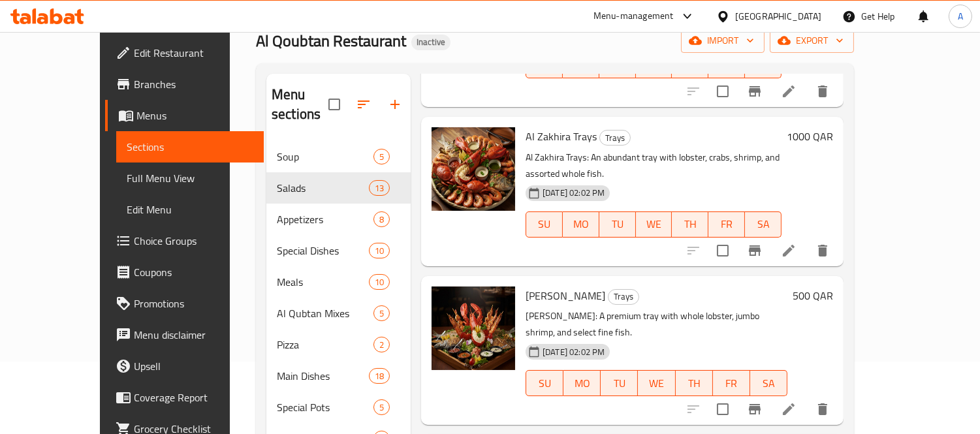 The image size is (980, 434). What do you see at coordinates (731, 383) in the screenshot?
I see `span: FR` at bounding box center [731, 383].